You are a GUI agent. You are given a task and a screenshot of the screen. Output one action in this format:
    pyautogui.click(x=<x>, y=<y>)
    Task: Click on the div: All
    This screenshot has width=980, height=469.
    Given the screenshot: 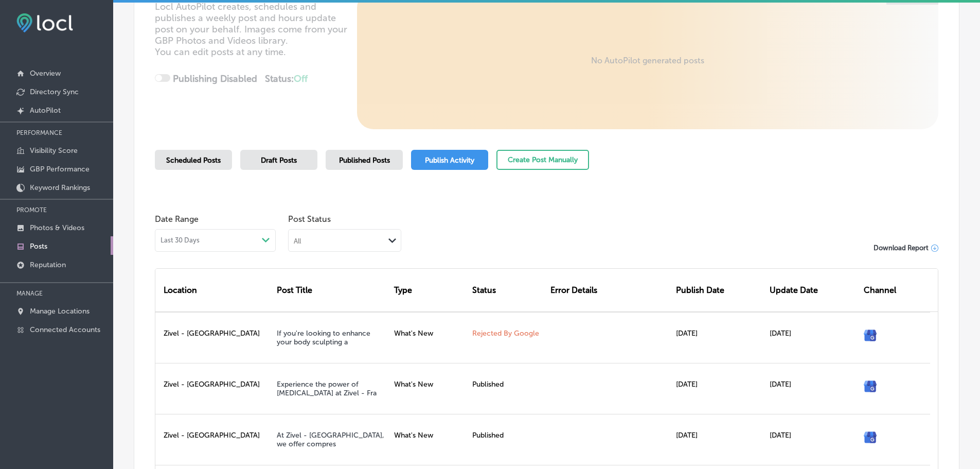 What is the action you would take?
    pyautogui.click(x=297, y=240)
    